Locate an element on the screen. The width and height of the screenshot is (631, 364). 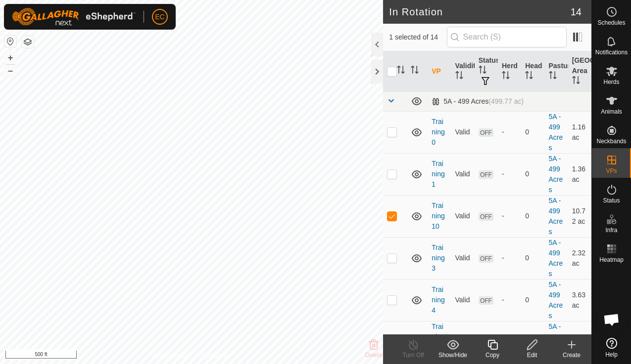
span: Animals is located at coordinates (611, 112).